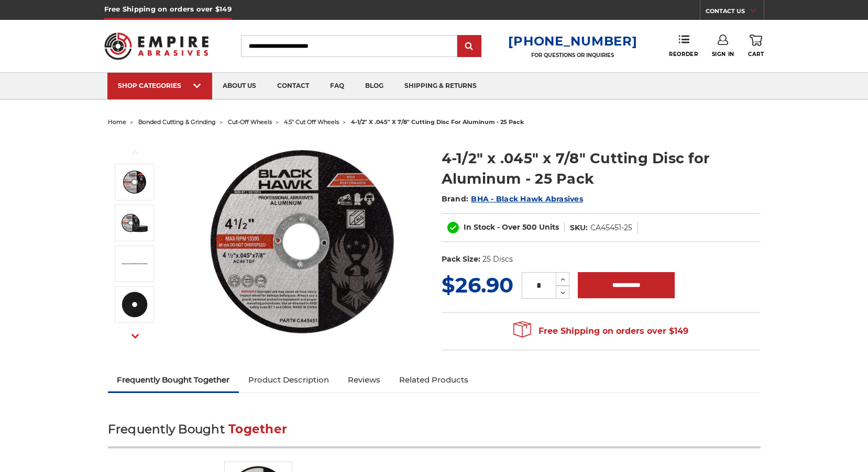 This screenshot has height=472, width=868. Describe the element at coordinates (527, 199) in the screenshot. I see `span: BHA - Black Hawk Abrasives` at that location.